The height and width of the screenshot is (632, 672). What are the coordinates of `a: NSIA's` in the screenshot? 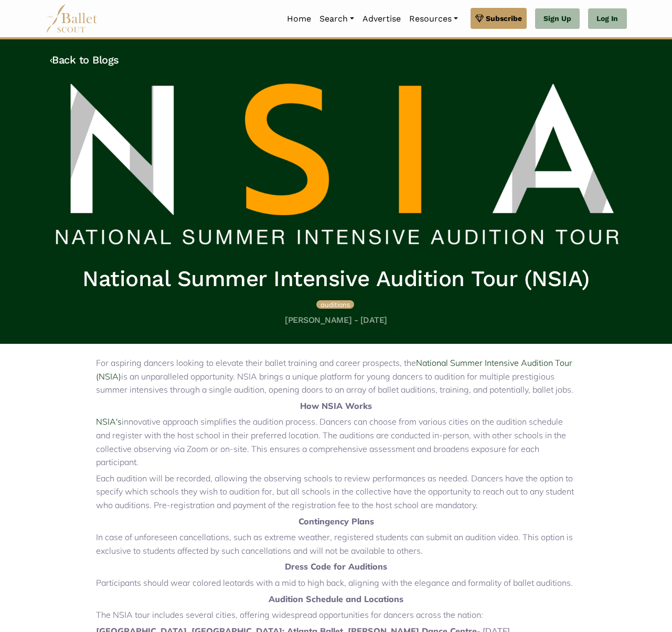 It's located at (109, 422).